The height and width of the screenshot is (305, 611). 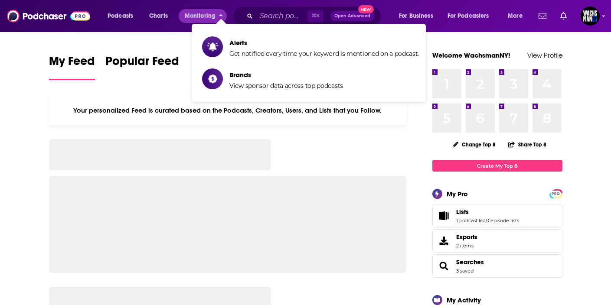 I want to click on button: Change Top 8, so click(x=474, y=144).